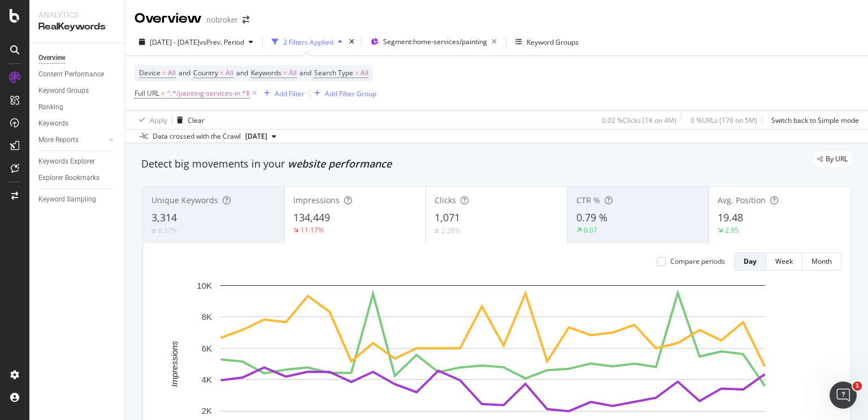  I want to click on span: Keywords, so click(266, 73).